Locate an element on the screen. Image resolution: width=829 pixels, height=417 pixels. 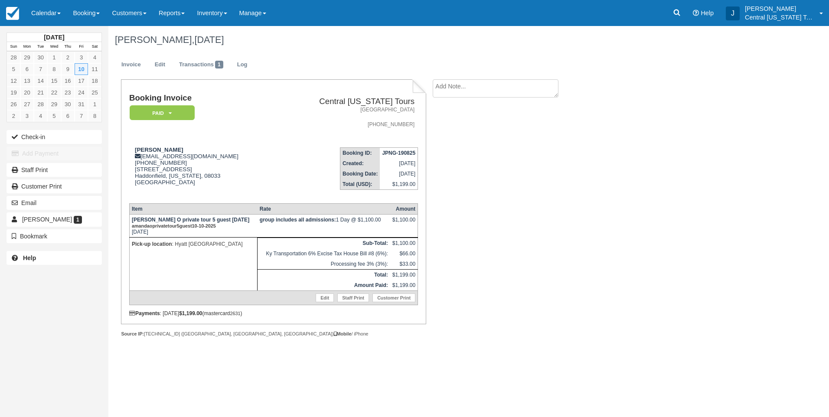
a: 26 is located at coordinates (13, 104).